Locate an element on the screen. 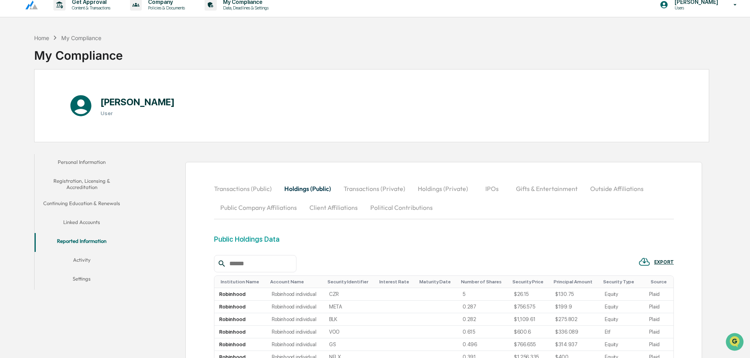 The image size is (750, 358). img: 1746055101610-c473b297-6a78-478c-a979-82029cc54cd1 is located at coordinates (15, 67).